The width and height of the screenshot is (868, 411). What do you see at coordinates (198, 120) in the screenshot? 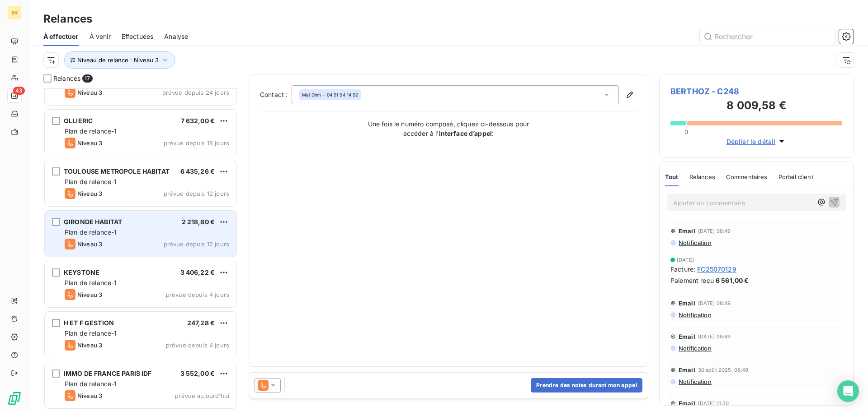
I see `span: 7 632,00 €` at bounding box center [198, 120].